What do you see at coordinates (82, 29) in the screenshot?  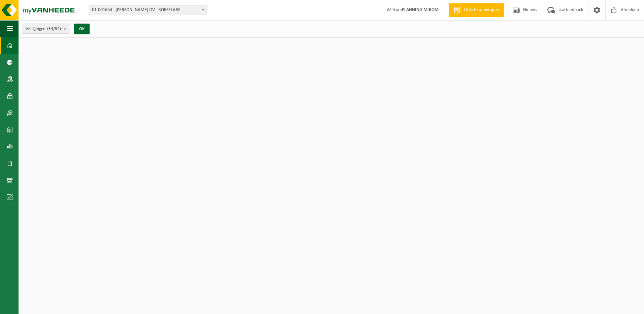 I see `button: OK` at bounding box center [82, 29].